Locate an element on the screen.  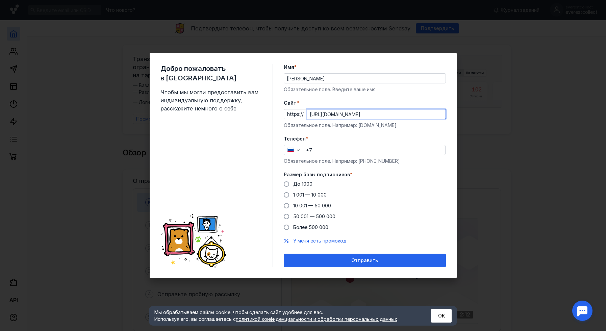
span: До 1000 is located at coordinates (303, 184).